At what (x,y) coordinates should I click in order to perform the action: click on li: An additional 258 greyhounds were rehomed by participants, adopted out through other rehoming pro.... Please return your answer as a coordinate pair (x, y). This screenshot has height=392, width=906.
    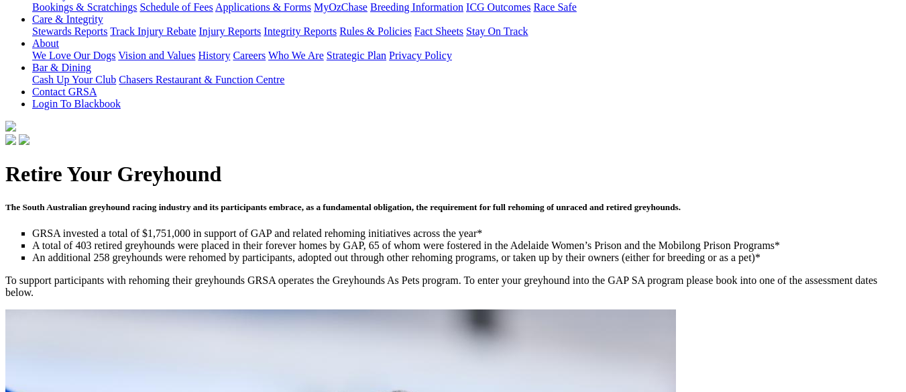
    Looking at the image, I should click on (466, 257).